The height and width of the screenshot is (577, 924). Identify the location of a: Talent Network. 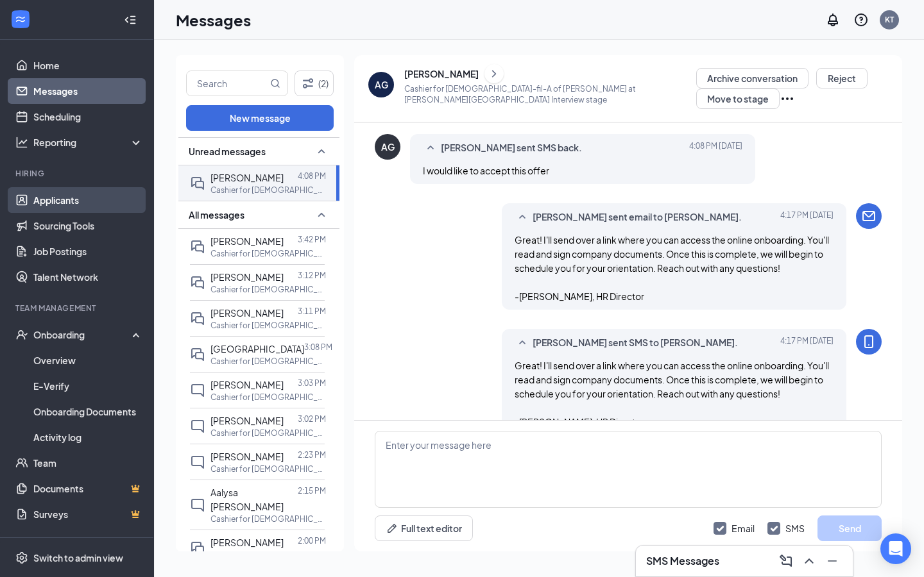
(88, 277).